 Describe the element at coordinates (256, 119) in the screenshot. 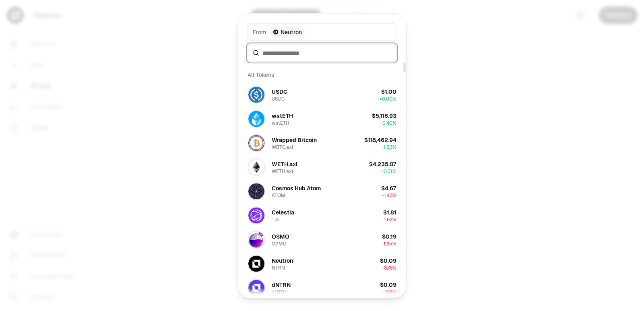

I see `img: wstETH Logo` at that location.